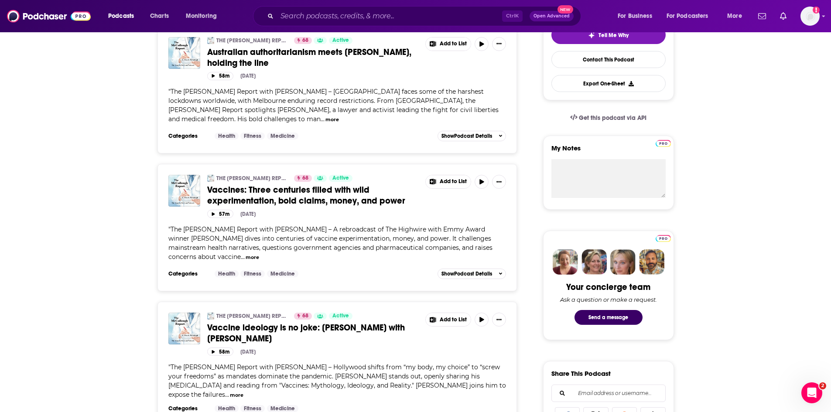 Image resolution: width=831 pixels, height=412 pixels. Describe the element at coordinates (184, 53) in the screenshot. I see `img: Australian authoritarianism meets Tony Nikolic, holding the line` at that location.